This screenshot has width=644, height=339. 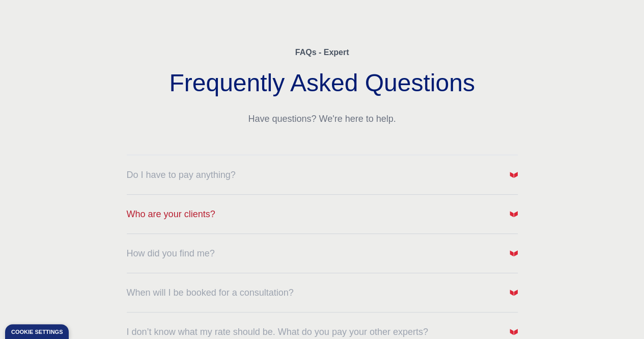 What do you see at coordinates (171, 253) in the screenshot?
I see `span: How did you find me?` at bounding box center [171, 253].